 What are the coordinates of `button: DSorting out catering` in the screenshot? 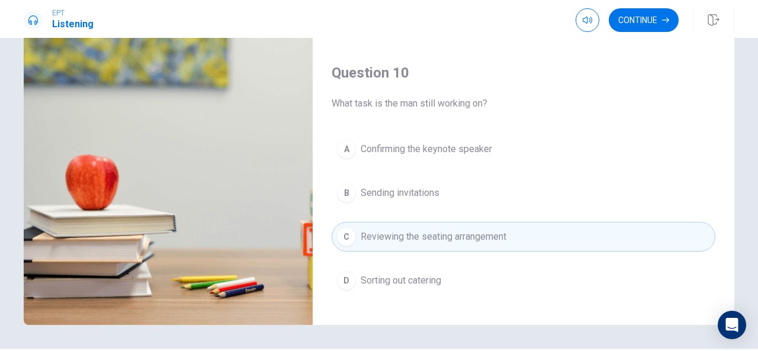 It's located at (523, 281).